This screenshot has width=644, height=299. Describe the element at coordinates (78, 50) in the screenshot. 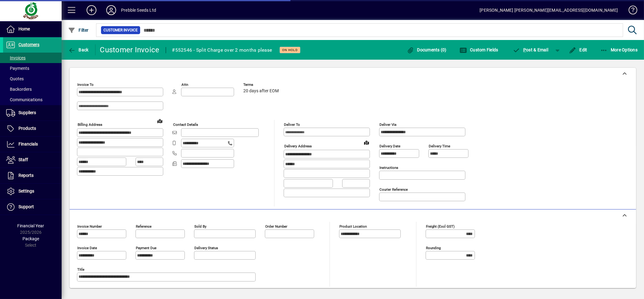

I see `button: Back` at that location.